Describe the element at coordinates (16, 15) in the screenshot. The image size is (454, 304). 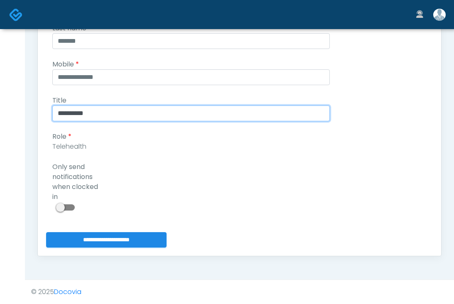
I see `img: Docovia` at that location.